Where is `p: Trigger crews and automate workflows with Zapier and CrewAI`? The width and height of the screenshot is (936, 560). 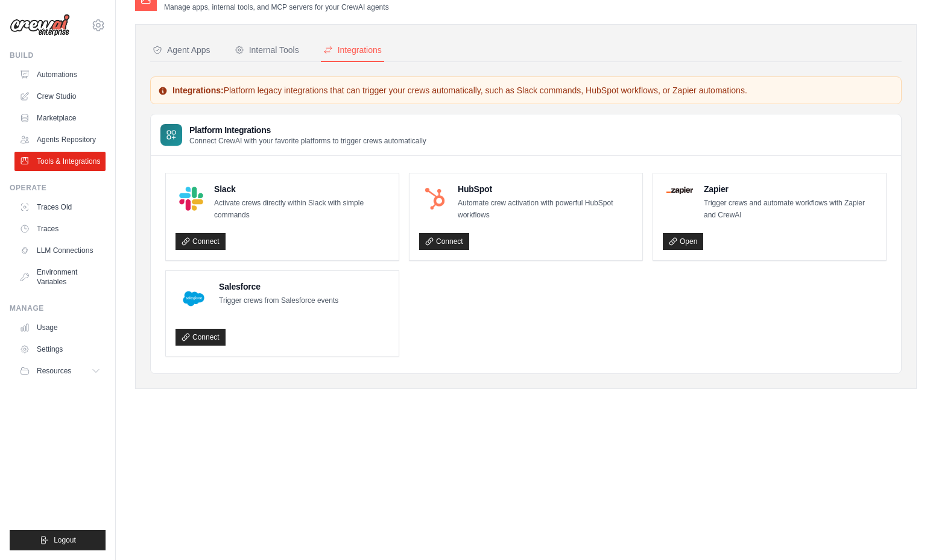
p: Trigger crews and automate workflows with Zapier and CrewAI is located at coordinates (790, 209).